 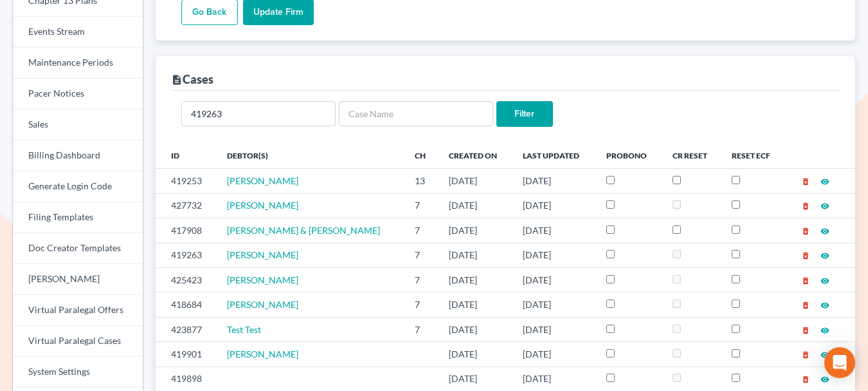 I want to click on a: Virtual Paralegal Cases, so click(x=78, y=341).